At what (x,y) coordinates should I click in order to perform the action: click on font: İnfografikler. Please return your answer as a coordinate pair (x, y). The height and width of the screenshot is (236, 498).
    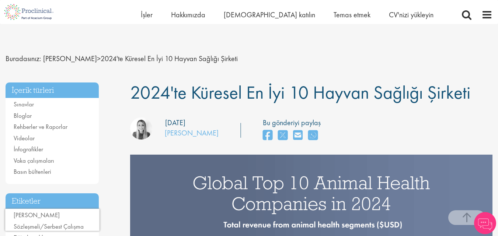
    Looking at the image, I should click on (28, 149).